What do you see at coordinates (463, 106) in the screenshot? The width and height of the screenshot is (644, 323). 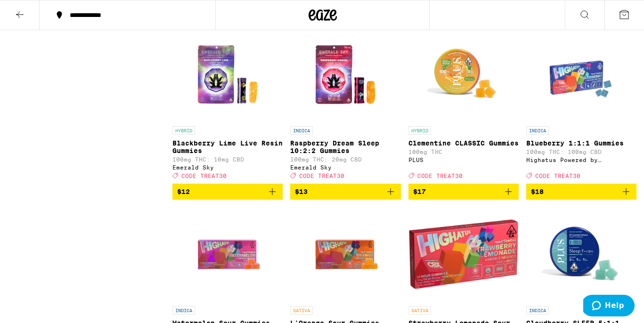 I see `a: Open page for Clementine CLASSIC Gummies from PLUS` at bounding box center [463, 106].